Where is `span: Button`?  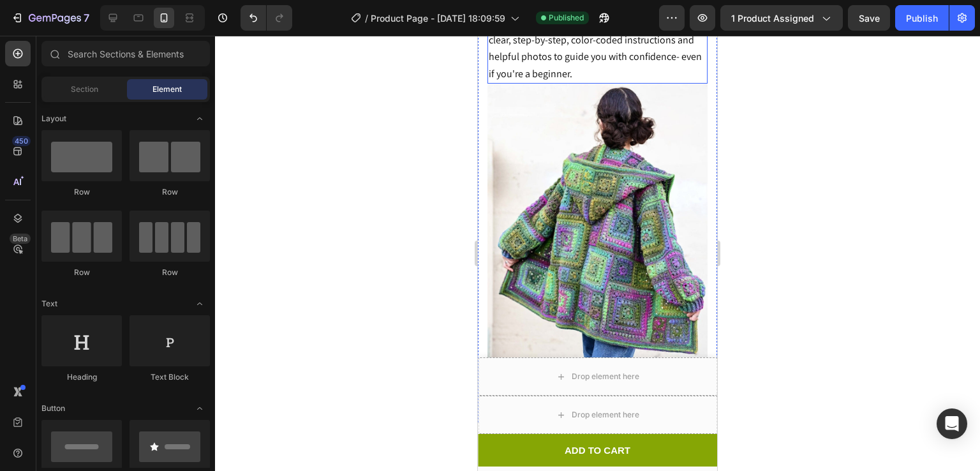 span: Button is located at coordinates (53, 409).